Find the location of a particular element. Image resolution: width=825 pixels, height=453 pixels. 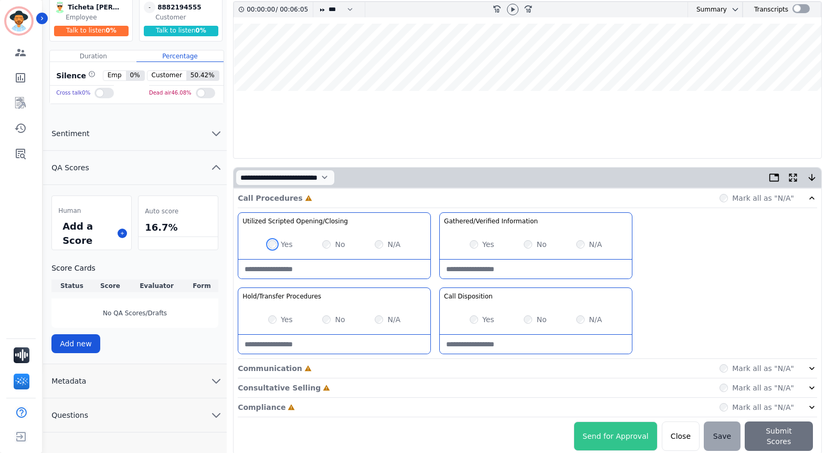

div: Customer is located at coordinates (187, 17).